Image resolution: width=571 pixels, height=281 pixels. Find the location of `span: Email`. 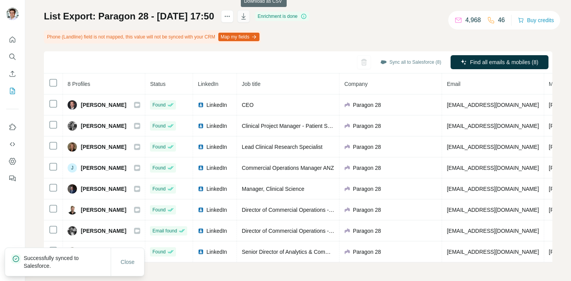

span: Email is located at coordinates (453, 84).